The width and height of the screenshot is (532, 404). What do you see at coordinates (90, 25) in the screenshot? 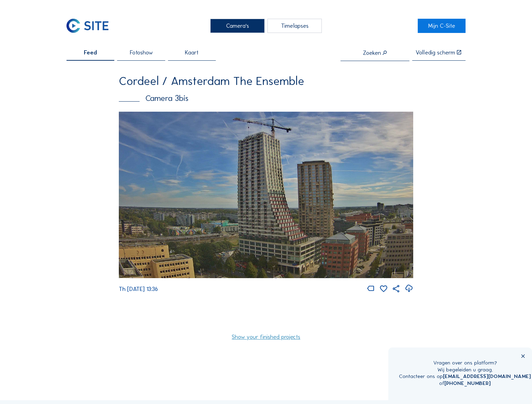
I see `a: C-SITE Logo` at bounding box center [90, 25].